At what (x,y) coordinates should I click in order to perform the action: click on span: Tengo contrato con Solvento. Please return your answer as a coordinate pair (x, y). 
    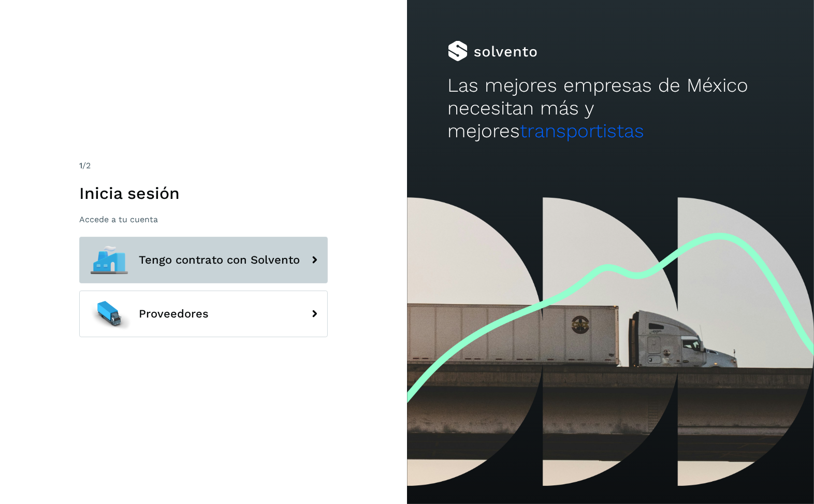
    Looking at the image, I should click on (219, 259).